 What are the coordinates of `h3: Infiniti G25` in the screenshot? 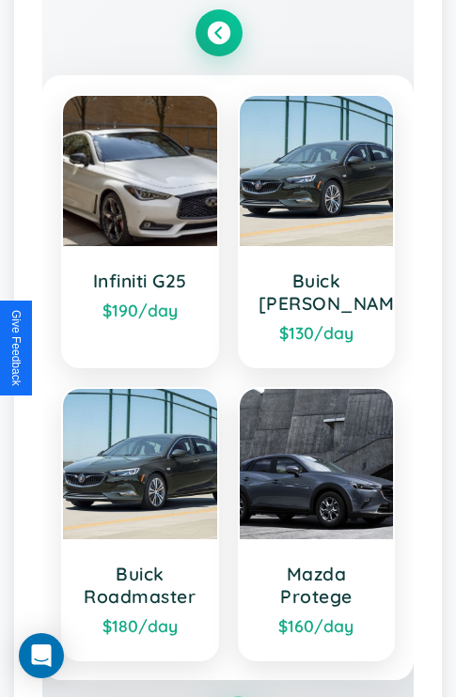 It's located at (140, 281).